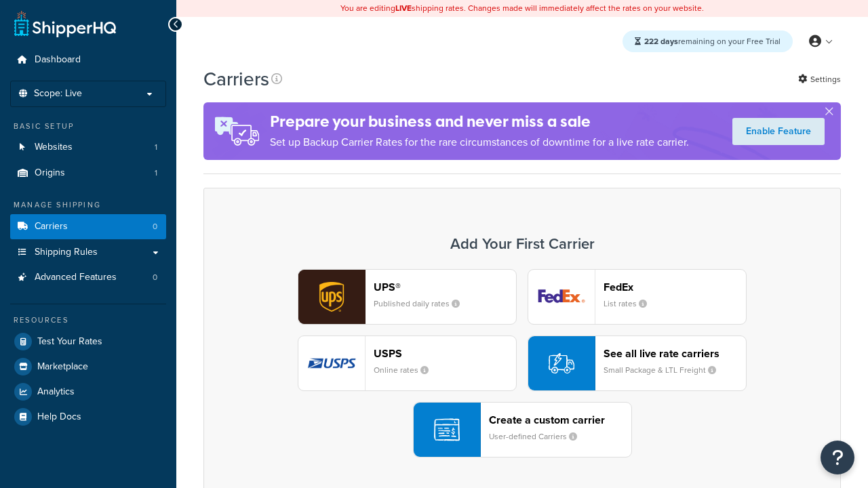 The width and height of the screenshot is (868, 488). I want to click on button: Open Resource Center, so click(838, 458).